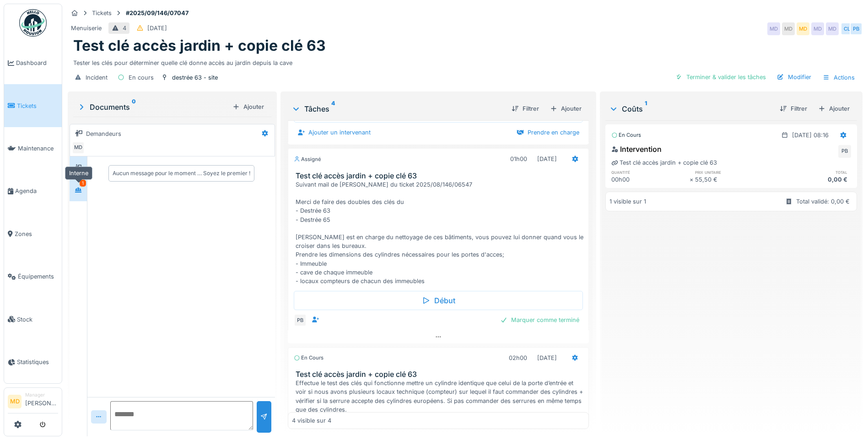  I want to click on span: Tickets, so click(37, 106).